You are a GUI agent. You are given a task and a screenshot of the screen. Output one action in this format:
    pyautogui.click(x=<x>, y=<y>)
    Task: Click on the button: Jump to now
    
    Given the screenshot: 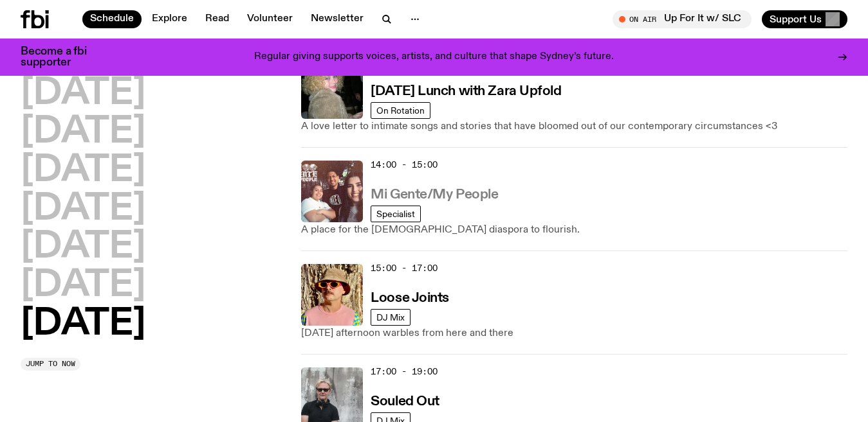 What is the action you would take?
    pyautogui.click(x=50, y=364)
    